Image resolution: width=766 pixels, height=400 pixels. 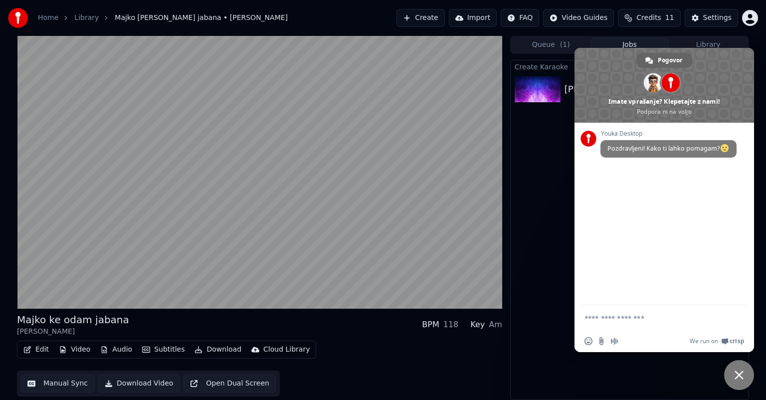 I want to click on button: Edit, so click(x=36, y=350).